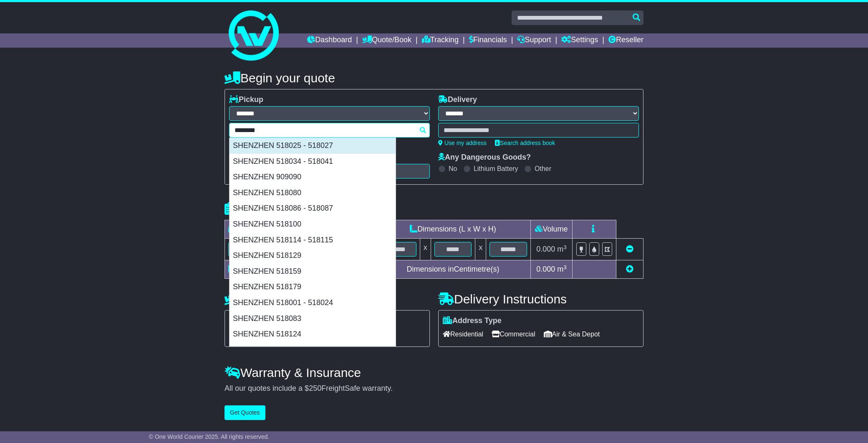 This screenshot has height=443, width=868. Describe the element at coordinates (313, 271) in the screenshot. I see `div: SHENZHEN 518159` at that location.